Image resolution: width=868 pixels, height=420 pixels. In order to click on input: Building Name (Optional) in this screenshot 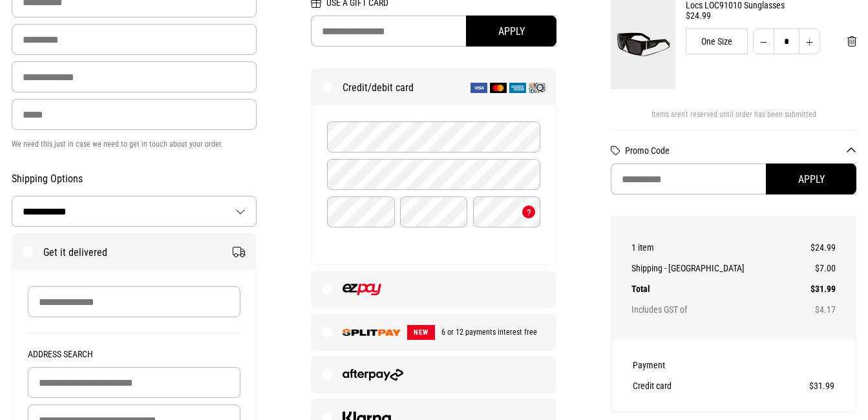, I will do `click(135, 383)`.